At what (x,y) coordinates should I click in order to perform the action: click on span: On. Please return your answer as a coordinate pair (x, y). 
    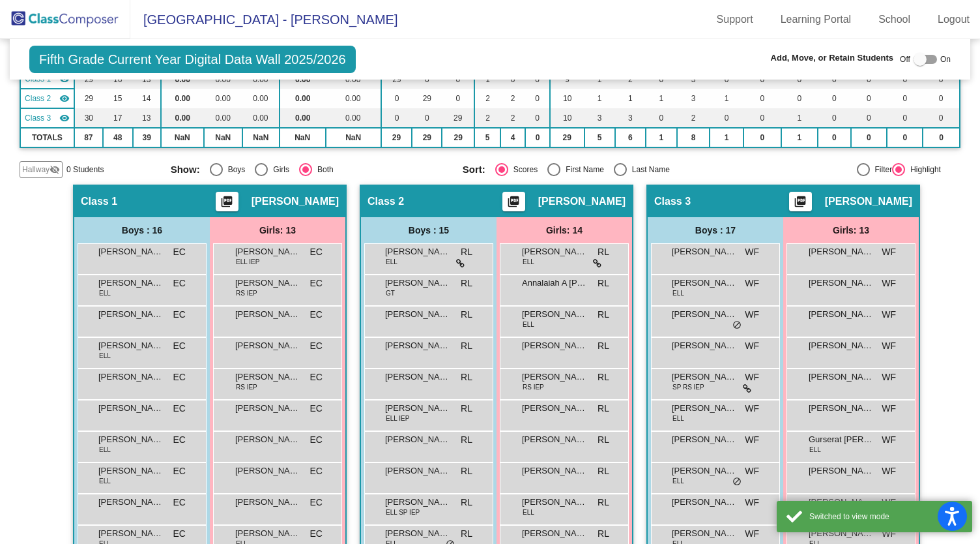
    Looking at the image, I should click on (946, 59).